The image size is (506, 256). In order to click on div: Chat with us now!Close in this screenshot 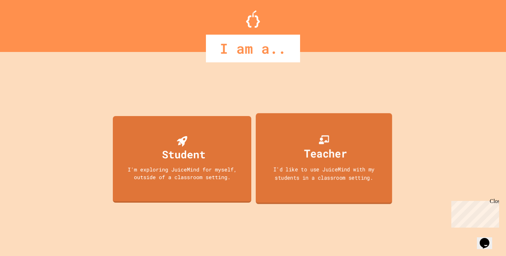, I will do `click(25, 23)`.